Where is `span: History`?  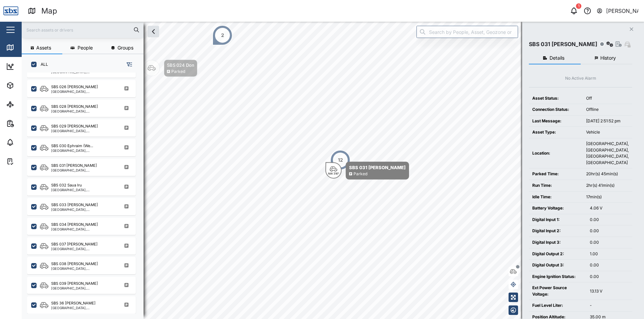
span: History is located at coordinates (608, 58).